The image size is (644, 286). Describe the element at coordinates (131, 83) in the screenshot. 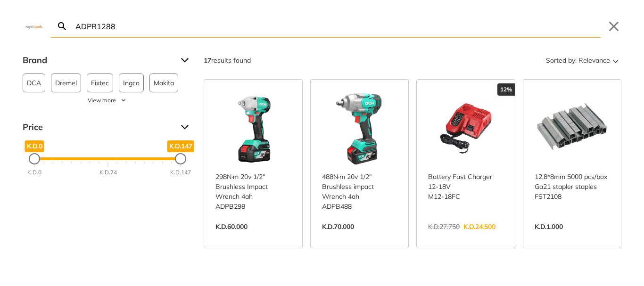

I see `button: Ingco` at that location.